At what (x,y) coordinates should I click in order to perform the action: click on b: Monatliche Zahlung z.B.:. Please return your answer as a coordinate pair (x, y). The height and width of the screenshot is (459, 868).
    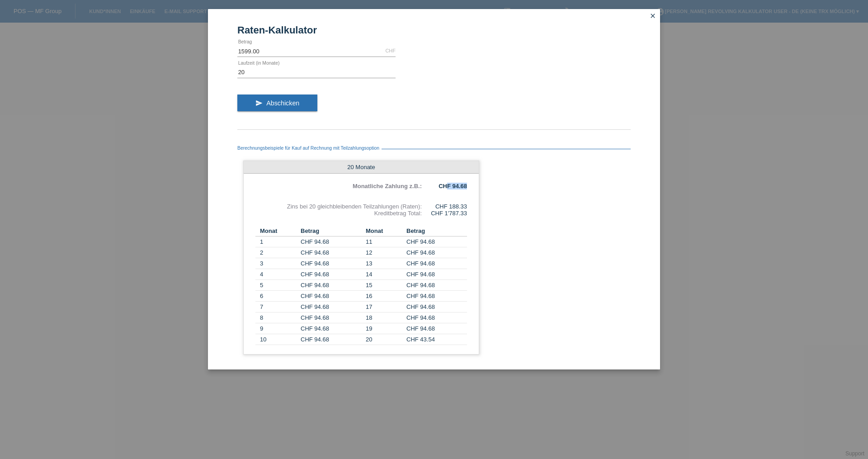
    Looking at the image, I should click on (387, 186).